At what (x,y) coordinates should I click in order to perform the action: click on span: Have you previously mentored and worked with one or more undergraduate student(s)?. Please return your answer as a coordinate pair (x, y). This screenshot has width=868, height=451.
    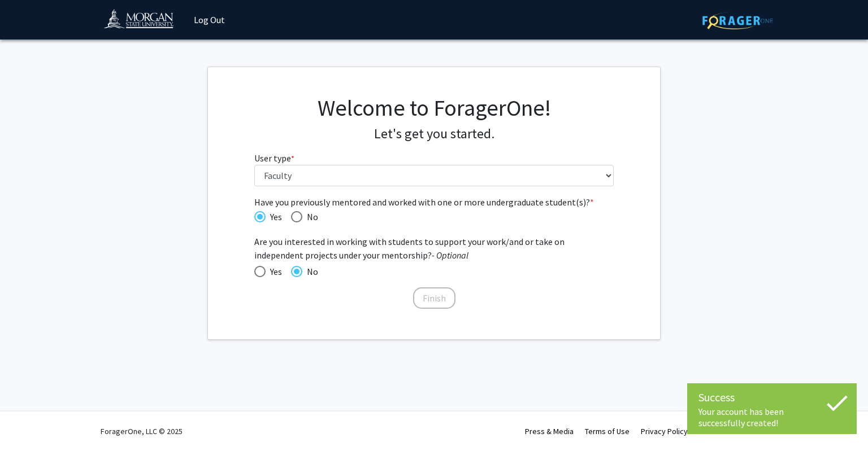
    Looking at the image, I should click on (434, 202).